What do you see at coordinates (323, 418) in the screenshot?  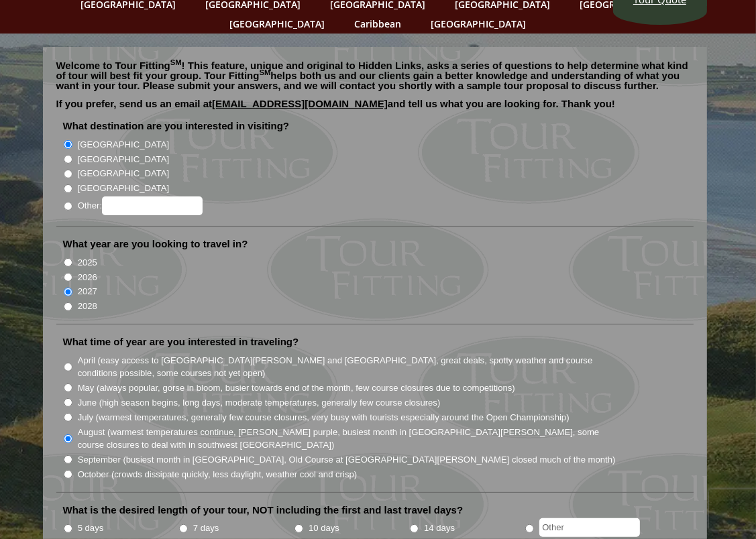 I see `label: July (warmest temperatures, generally few course closures, very busy with tourists especially aro...` at bounding box center [323, 418].